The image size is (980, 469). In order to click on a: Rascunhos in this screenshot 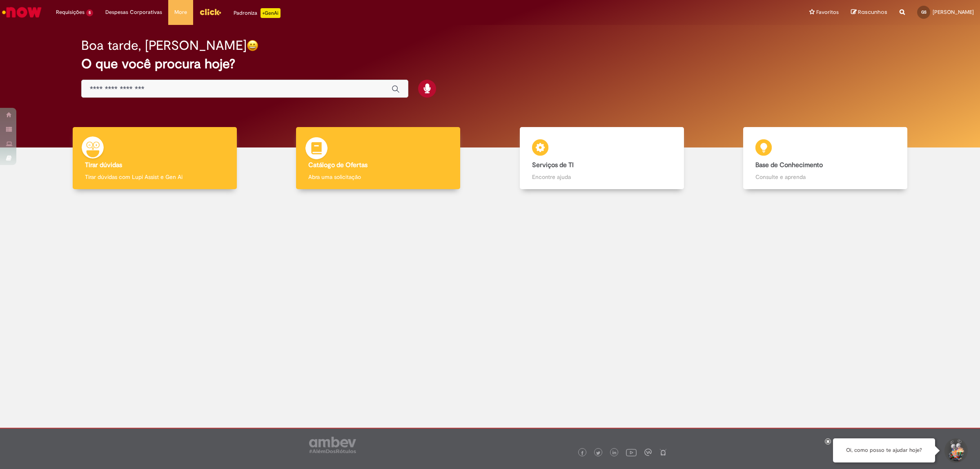, I will do `click(869, 12)`.